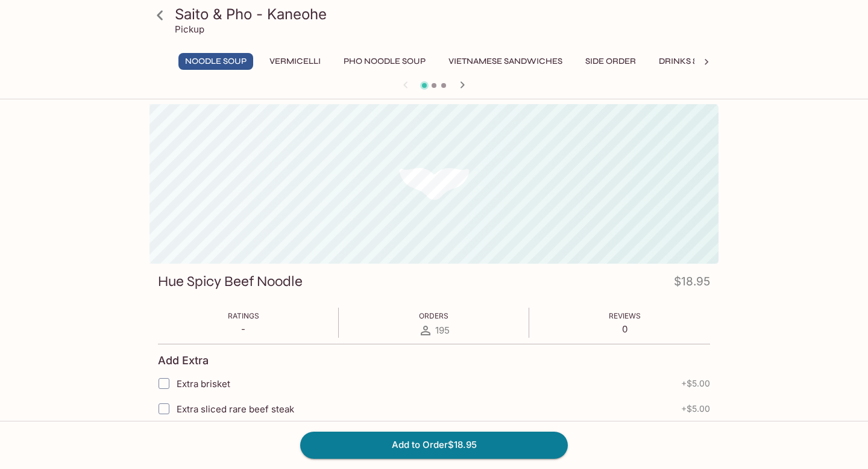  Describe the element at coordinates (183, 361) in the screenshot. I see `h4: Add Extra` at that location.